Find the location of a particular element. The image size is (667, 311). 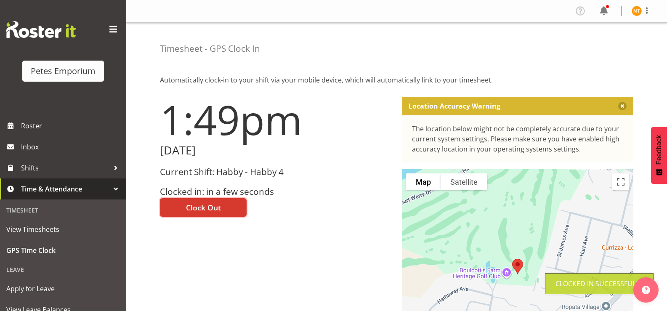

p: Automatically clock-in to your shift via your mobile device, which will automatically link to you... is located at coordinates (396, 80).